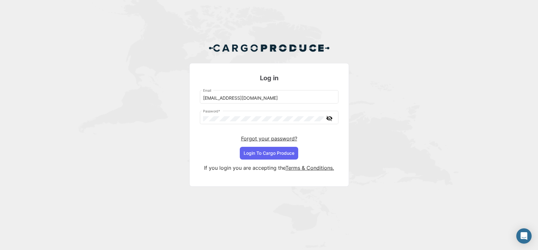 This screenshot has width=538, height=250. Describe the element at coordinates (269, 139) in the screenshot. I see `a: Forgot your password?` at that location.